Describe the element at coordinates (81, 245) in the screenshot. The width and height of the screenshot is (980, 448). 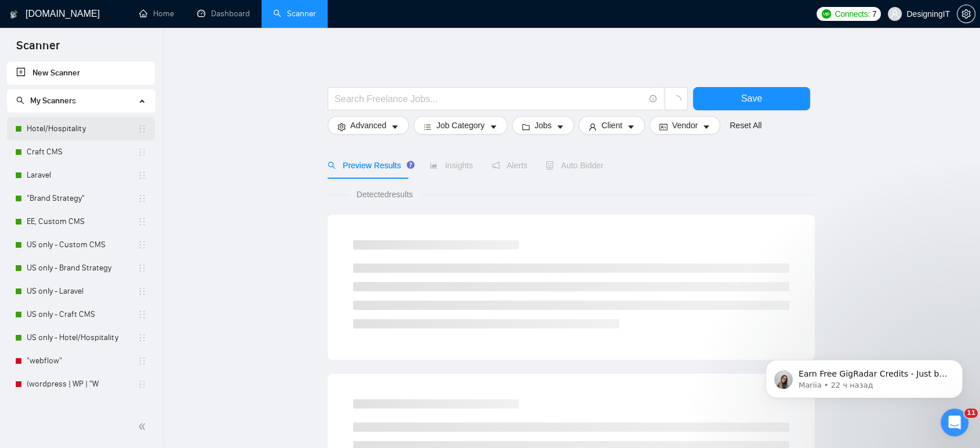
I see `li: US only - Custom CMS` at that location.